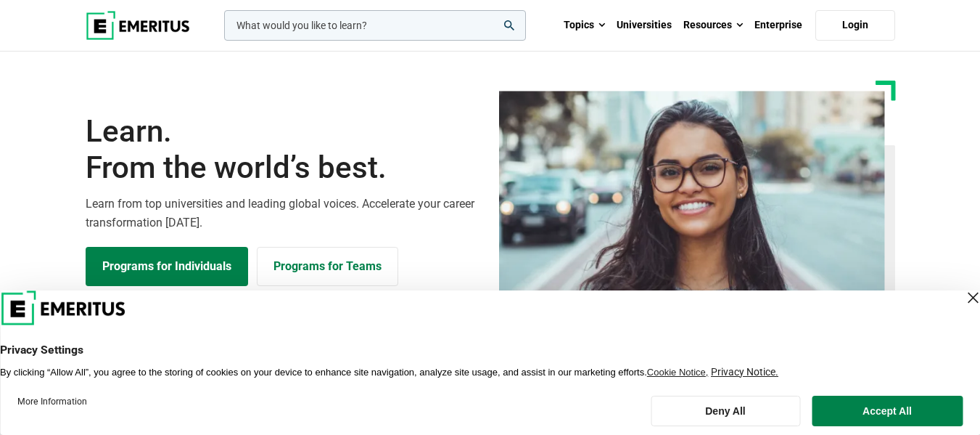  I want to click on a: Explore Programs, so click(167, 266).